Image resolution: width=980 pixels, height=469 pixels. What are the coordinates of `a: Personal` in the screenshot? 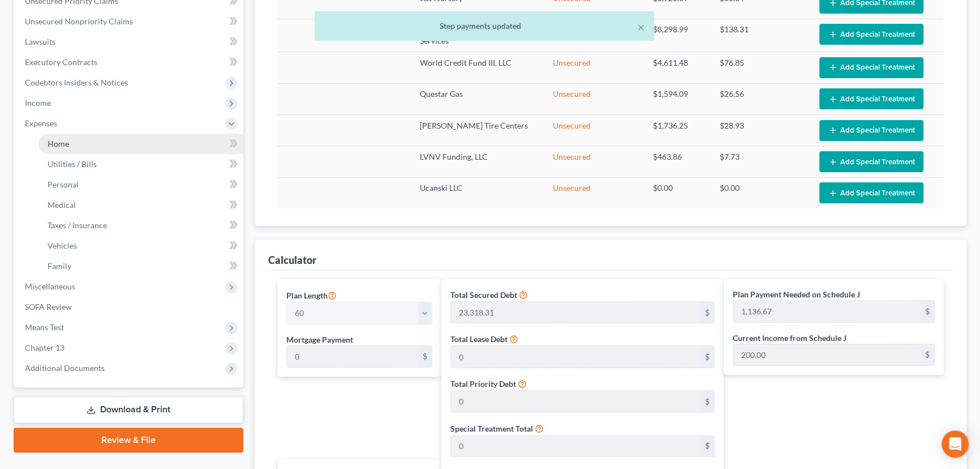 It's located at (141, 185).